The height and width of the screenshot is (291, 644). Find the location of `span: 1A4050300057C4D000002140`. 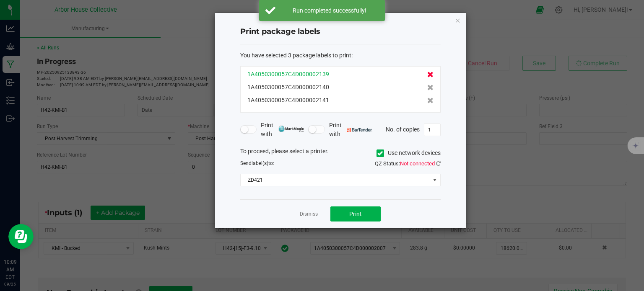

span: 1A4050300057C4D000002140 is located at coordinates (288, 87).